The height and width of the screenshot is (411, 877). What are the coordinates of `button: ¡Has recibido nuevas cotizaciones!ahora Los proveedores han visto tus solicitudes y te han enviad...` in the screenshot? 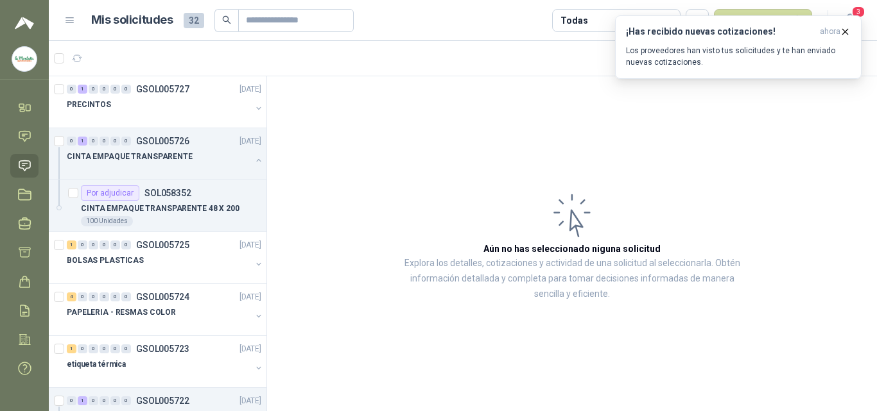 It's located at (738, 47).